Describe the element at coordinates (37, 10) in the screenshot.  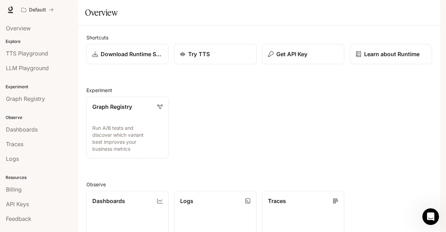
I see `p: Default` at that location.